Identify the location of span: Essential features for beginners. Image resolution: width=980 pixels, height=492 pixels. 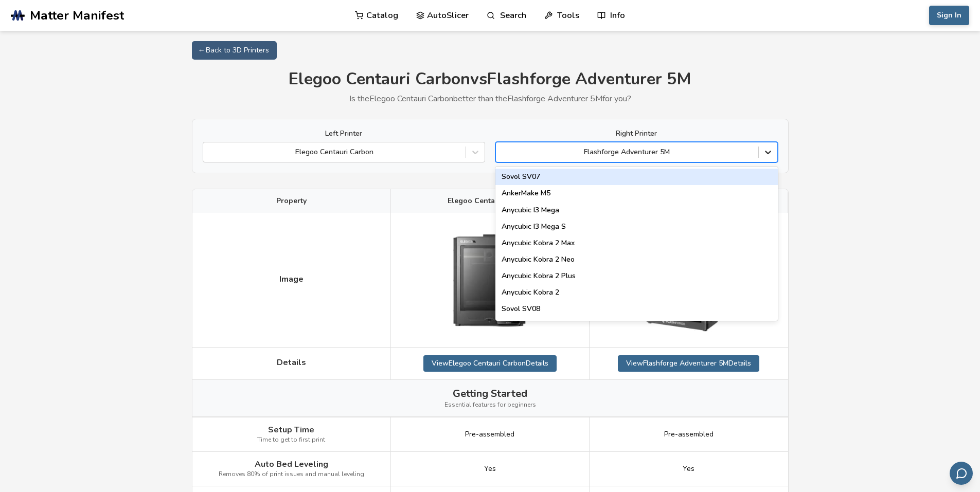
(491, 405).